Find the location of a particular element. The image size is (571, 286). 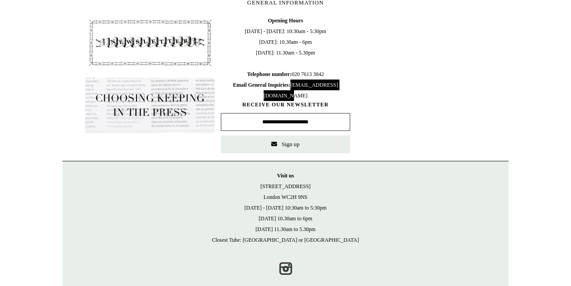

b: Telephone number is located at coordinates (270, 74).